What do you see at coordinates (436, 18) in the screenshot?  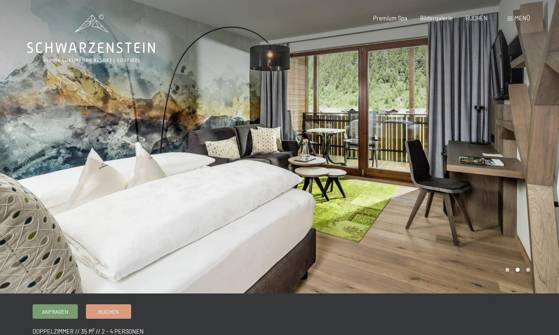 I see `a: Bildergalerie` at bounding box center [436, 18].